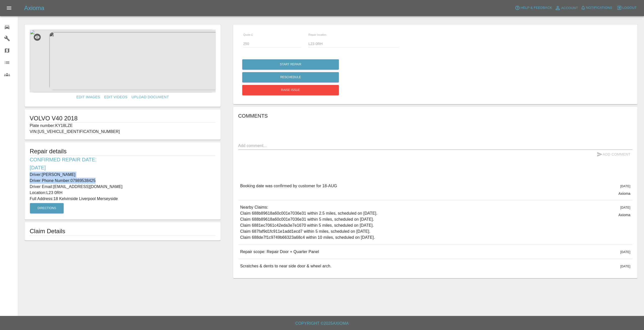 This screenshot has height=330, width=644. What do you see at coordinates (567, 8) in the screenshot?
I see `a: Account` at bounding box center [567, 8].